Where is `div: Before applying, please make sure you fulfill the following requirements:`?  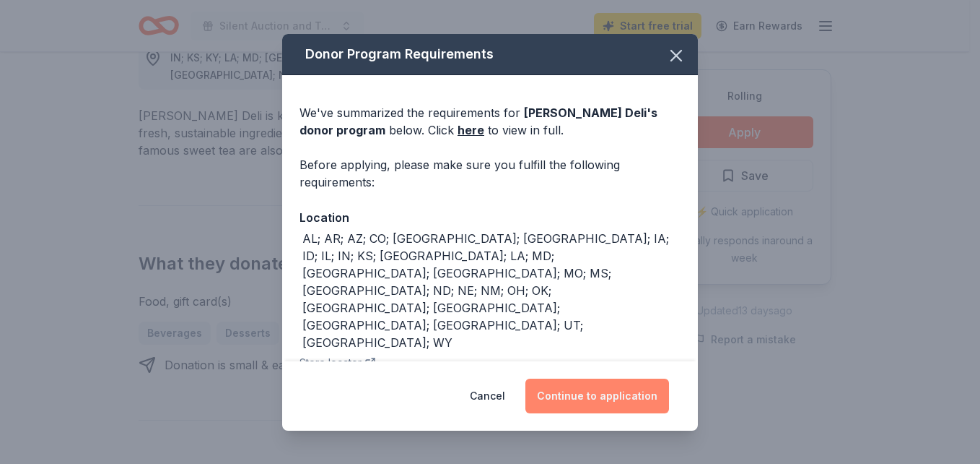 div: Before applying, please make sure you fulfill the following requirements: is located at coordinates (490, 173).